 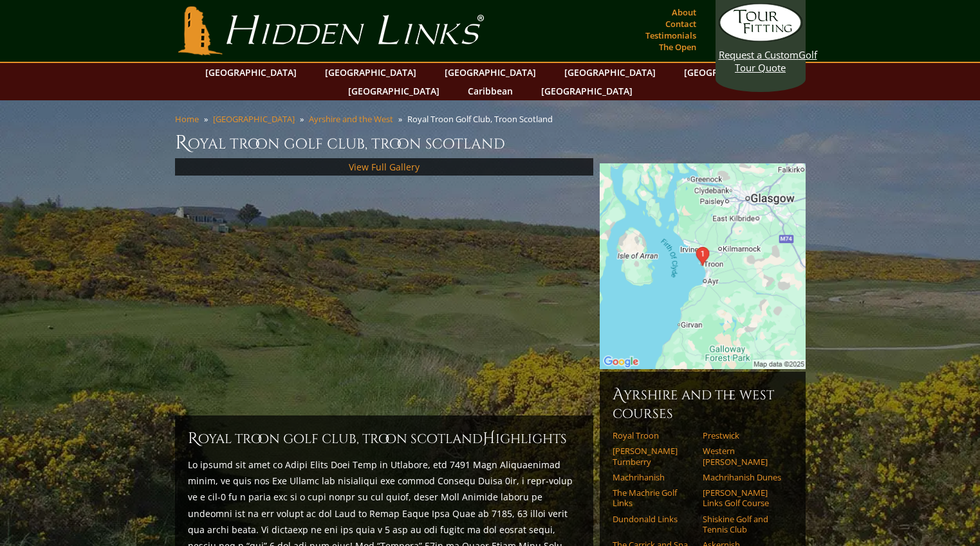 What do you see at coordinates (490, 91) in the screenshot?
I see `a: Caribbean` at bounding box center [490, 91].